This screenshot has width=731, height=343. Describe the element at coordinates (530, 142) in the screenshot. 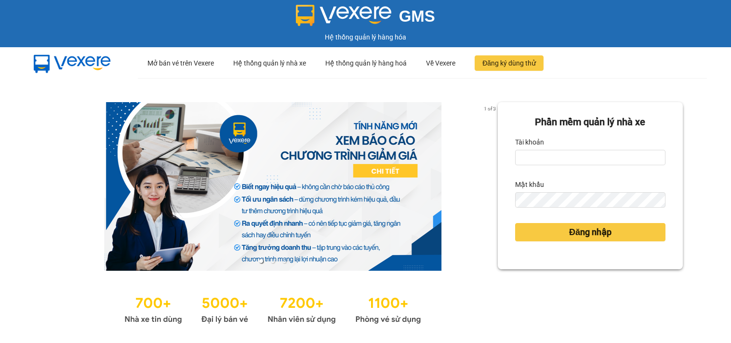

I see `label: Tài khoản` at that location.